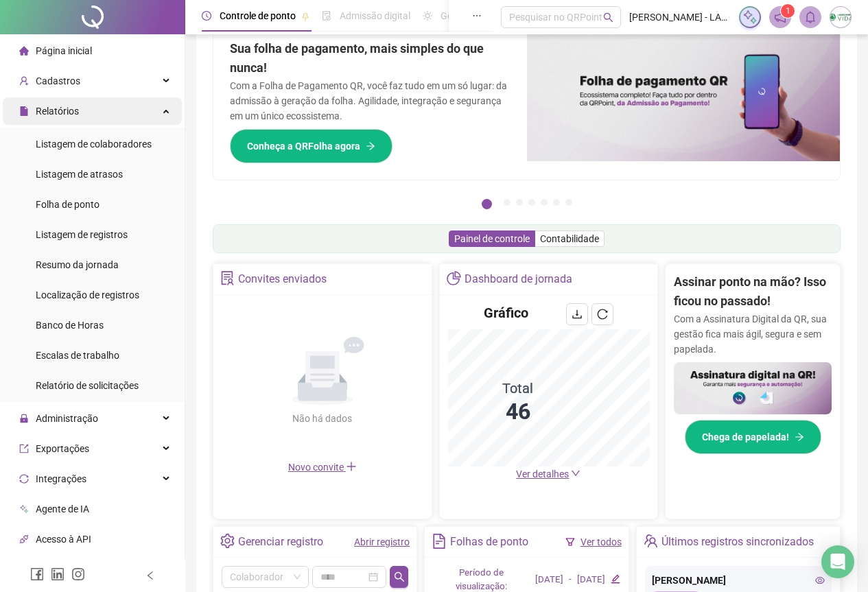  I want to click on span: Listagem de atrasos, so click(79, 174).